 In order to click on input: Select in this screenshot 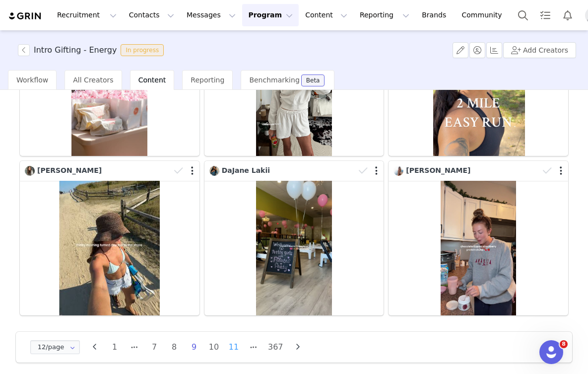, I will do `click(55, 347)`.